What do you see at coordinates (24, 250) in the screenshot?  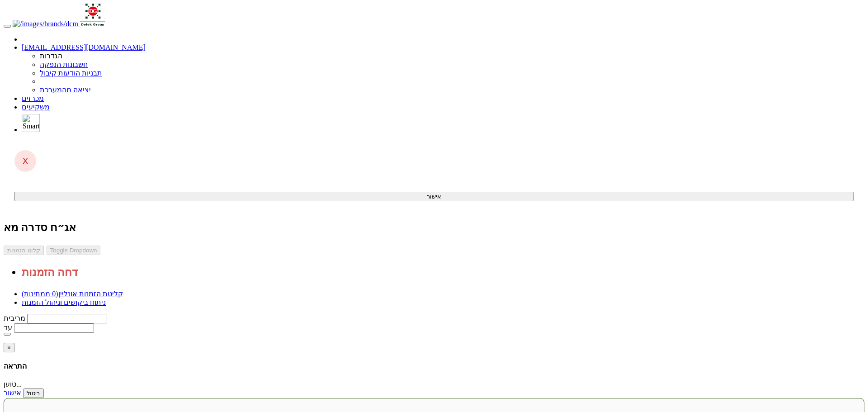 I see `button: קלוט הזמנות` at bounding box center [24, 250].